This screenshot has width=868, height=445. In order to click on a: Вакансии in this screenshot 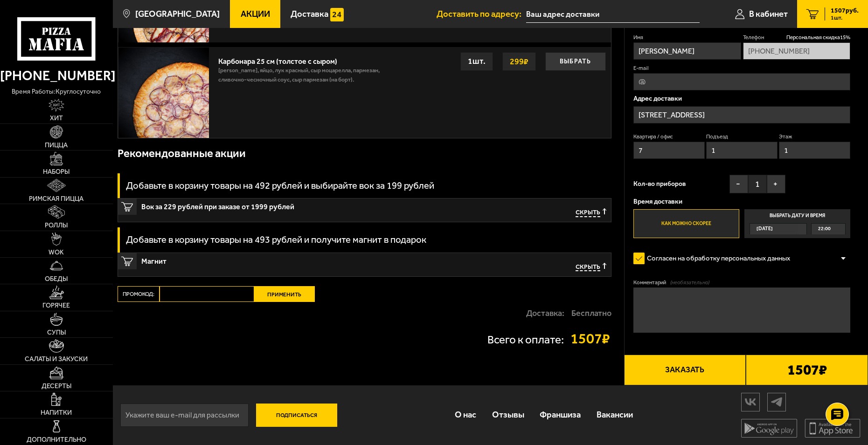, I will do `click(614, 414)`.